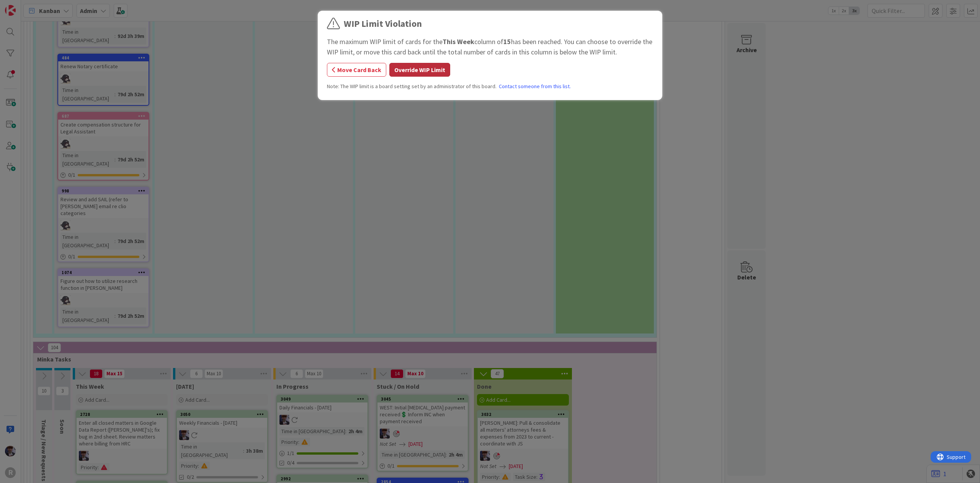 Image resolution: width=980 pixels, height=483 pixels. I want to click on a: Contact someone from this list., so click(535, 86).